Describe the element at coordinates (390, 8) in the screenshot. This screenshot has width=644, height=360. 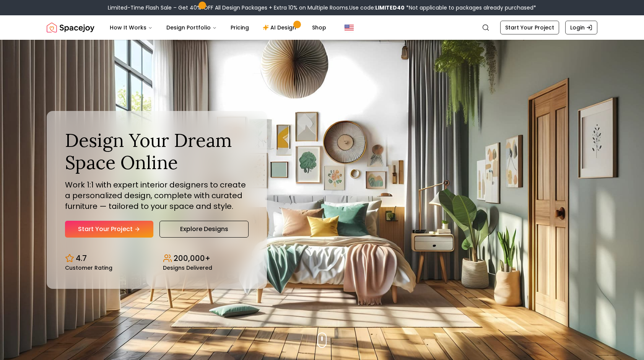
I see `b: LIMITED40` at that location.